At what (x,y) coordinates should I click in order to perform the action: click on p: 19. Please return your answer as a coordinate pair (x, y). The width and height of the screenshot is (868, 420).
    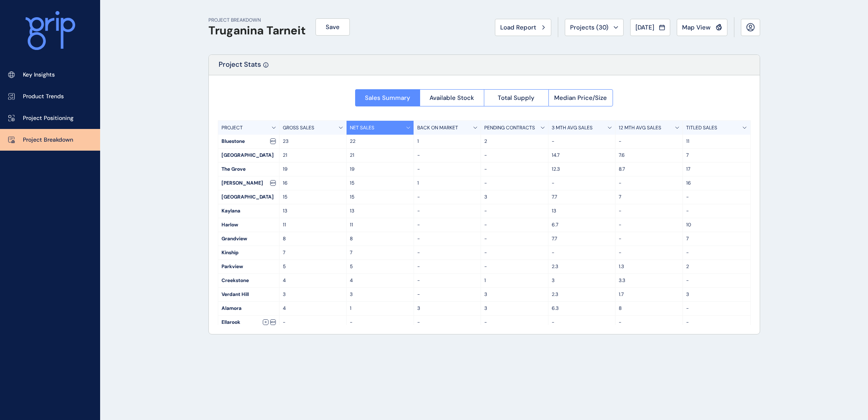
    Looking at the image, I should click on (380, 169).